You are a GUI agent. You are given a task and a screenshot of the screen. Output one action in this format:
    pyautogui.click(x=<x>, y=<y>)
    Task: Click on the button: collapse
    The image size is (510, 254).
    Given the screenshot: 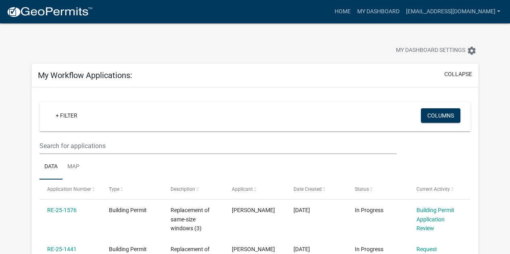 What is the action you would take?
    pyautogui.click(x=458, y=74)
    